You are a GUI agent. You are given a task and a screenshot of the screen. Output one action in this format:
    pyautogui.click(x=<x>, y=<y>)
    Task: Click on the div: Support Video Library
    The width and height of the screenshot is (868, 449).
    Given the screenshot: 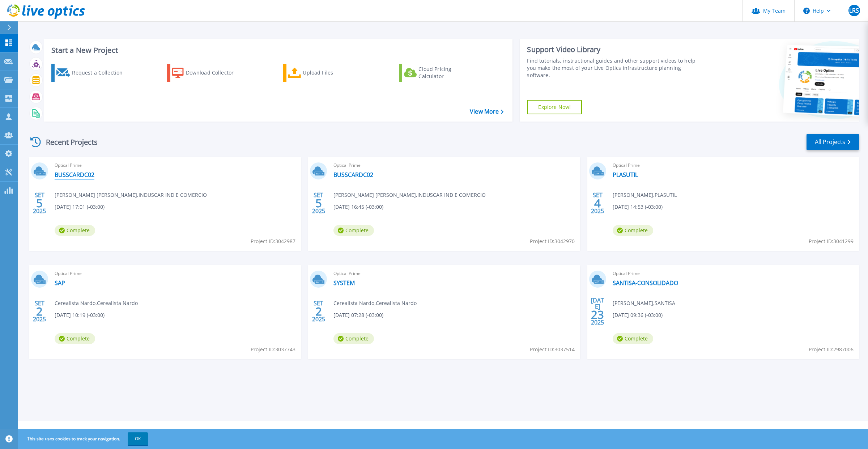 What is the action you would take?
    pyautogui.click(x=614, y=50)
    